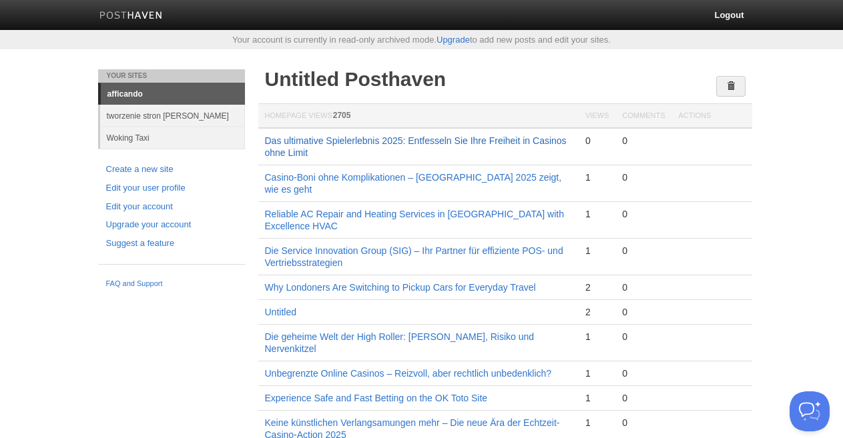  I want to click on a: Upgrade, so click(453, 39).